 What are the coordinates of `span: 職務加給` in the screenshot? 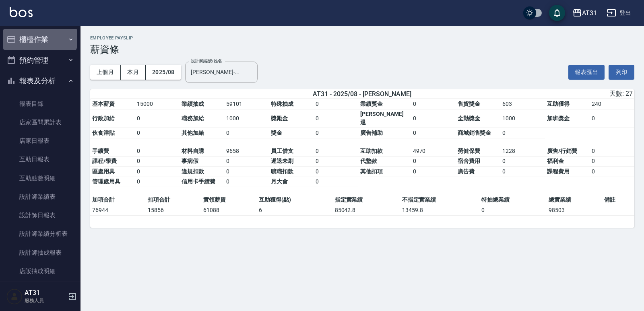 It's located at (193, 119).